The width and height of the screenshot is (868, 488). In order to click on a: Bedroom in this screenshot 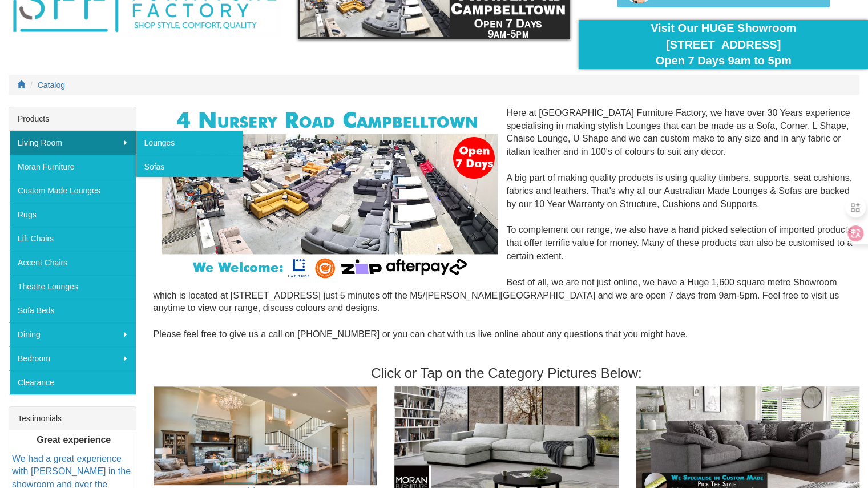, I will do `click(73, 359)`.